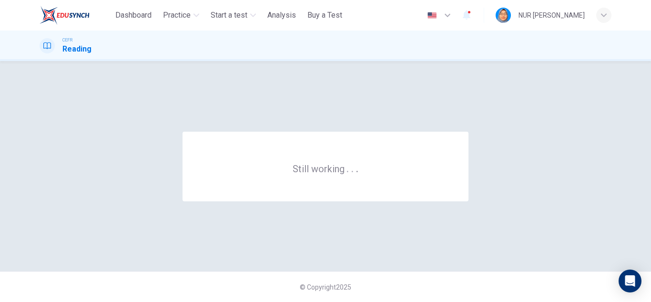 This screenshot has width=651, height=302. Describe the element at coordinates (67, 40) in the screenshot. I see `span: CEFR` at that location.